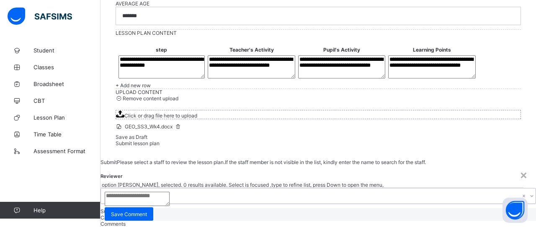 This screenshot has width=536, height=227. Describe the element at coordinates (67, 210) in the screenshot. I see `span: Help` at that location.